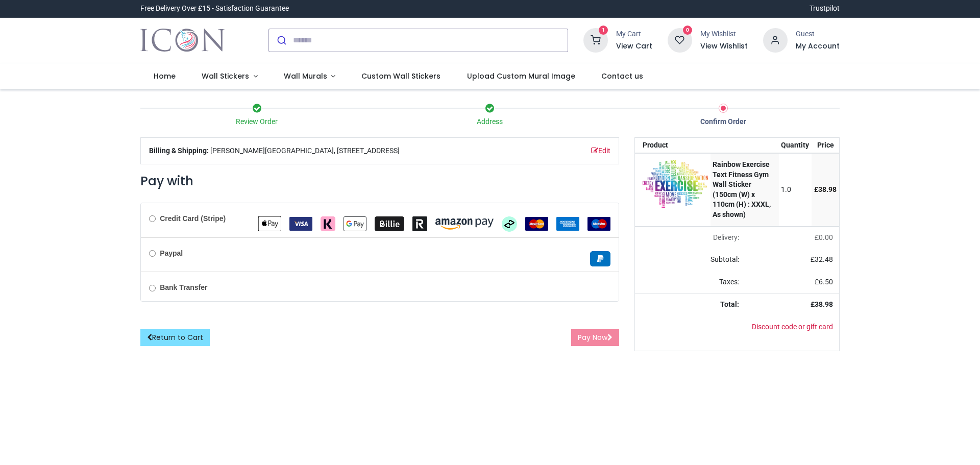  What do you see at coordinates (796, 145) in the screenshot?
I see `th: Quantity` at bounding box center [796, 145].